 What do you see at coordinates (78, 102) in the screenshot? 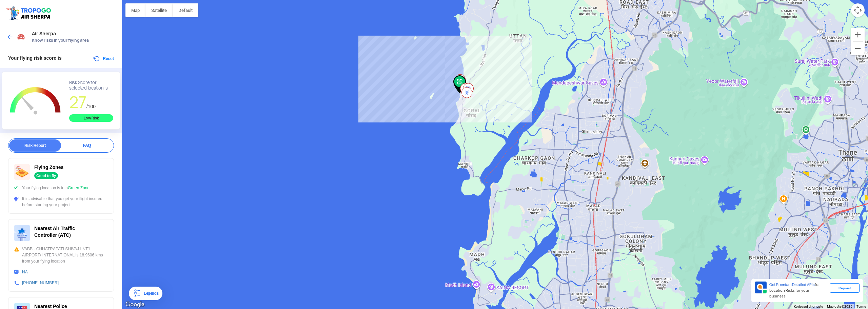
I see `span: 27` at bounding box center [78, 102].